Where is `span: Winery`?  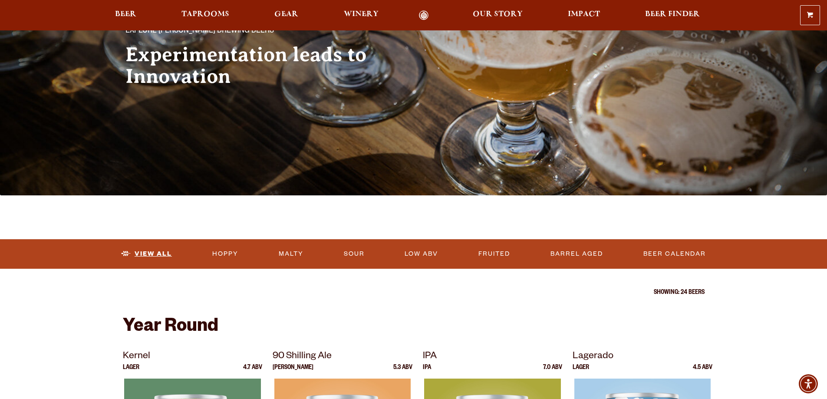
span: Winery is located at coordinates (361, 14).